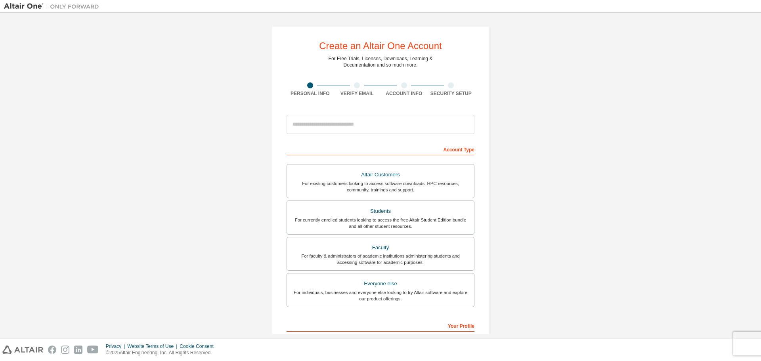  I want to click on img: instagram.svg, so click(65, 350).